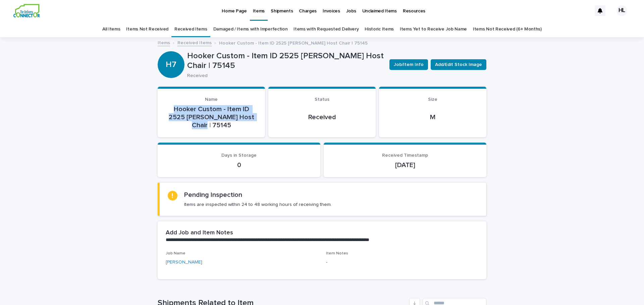  I want to click on a: Items with Requested Delivery, so click(326, 29).